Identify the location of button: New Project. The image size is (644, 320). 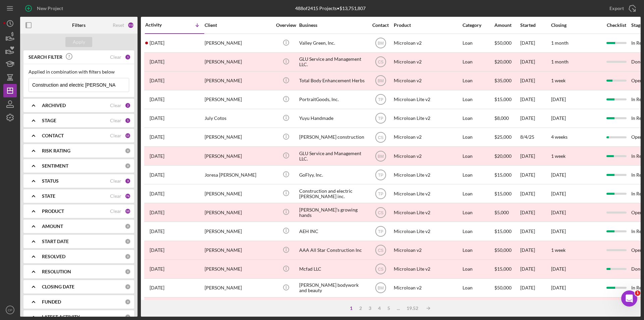
(45, 8).